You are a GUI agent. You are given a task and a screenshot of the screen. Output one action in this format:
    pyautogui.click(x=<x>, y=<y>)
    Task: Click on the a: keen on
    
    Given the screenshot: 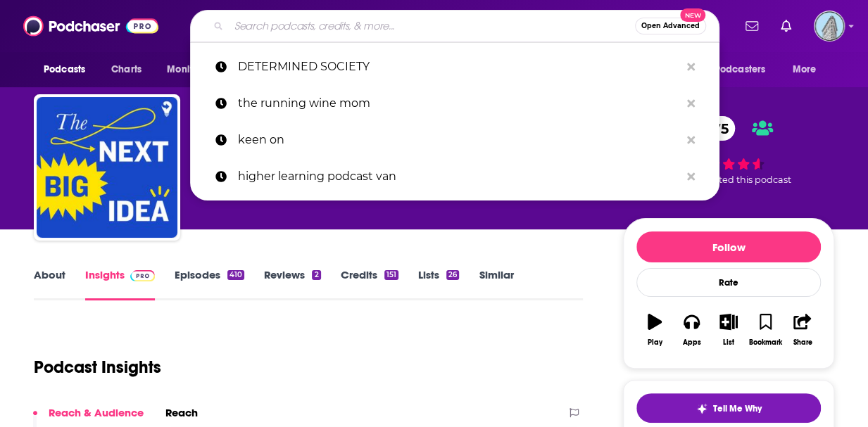 What is the action you would take?
    pyautogui.click(x=455, y=140)
    